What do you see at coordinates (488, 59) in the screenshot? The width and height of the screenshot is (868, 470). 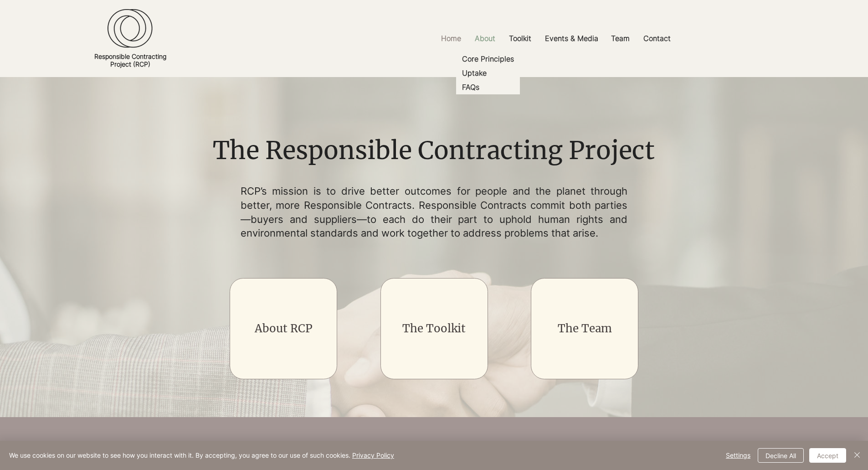 I see `a: Core Principles` at bounding box center [488, 59].